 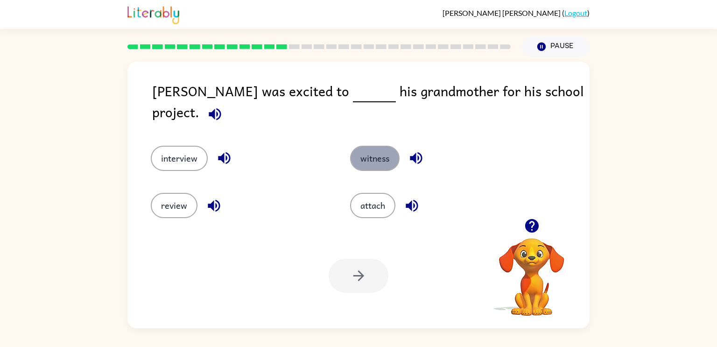 I want to click on button: Pause, so click(x=555, y=47).